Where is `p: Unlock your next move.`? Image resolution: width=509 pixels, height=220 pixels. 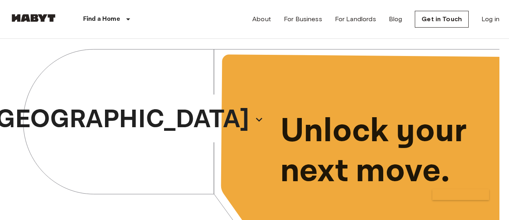 p: Unlock your next move. is located at coordinates (384, 151).